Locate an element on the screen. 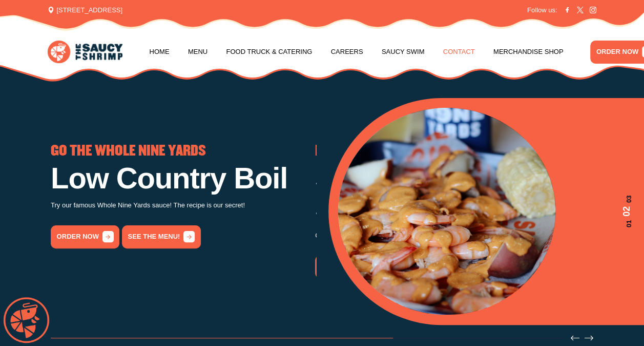 This screenshot has width=644, height=346. a: Menu is located at coordinates (198, 52).